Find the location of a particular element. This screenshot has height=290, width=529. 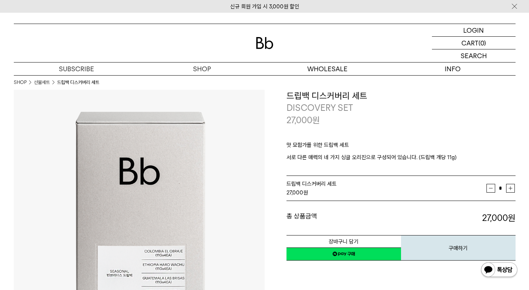

a: 신규 회원 가입 시 3,000원 할인 is located at coordinates (265, 7).